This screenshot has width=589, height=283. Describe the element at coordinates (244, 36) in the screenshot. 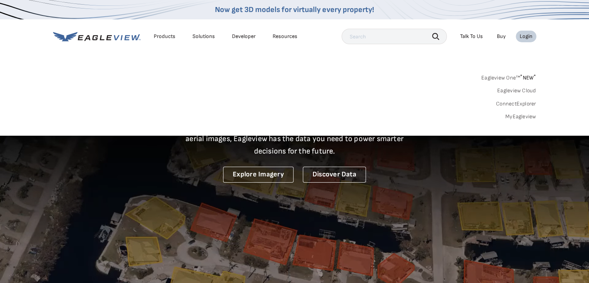

I see `a: Developer` at that location.